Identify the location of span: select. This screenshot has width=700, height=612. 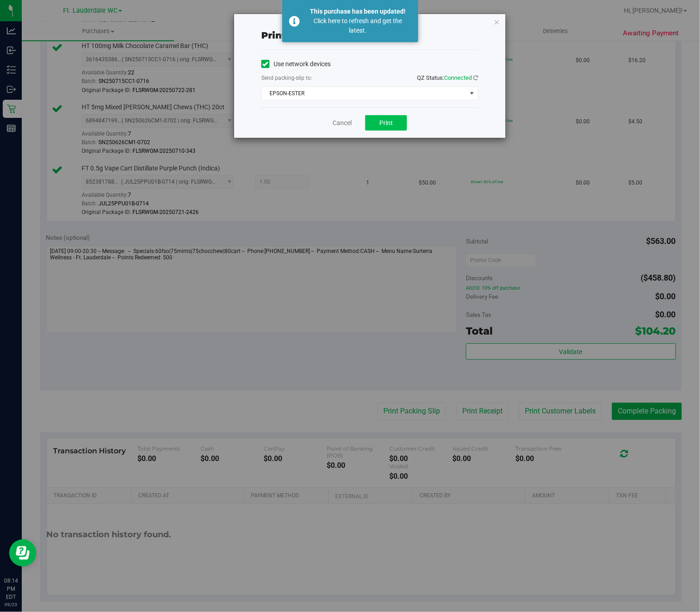
(472, 93).